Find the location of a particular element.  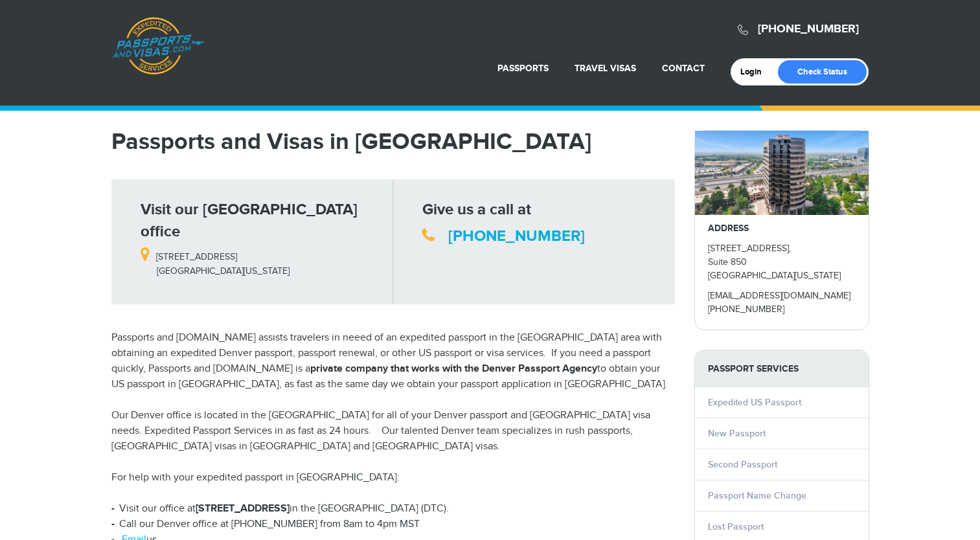

a: New Passport is located at coordinates (737, 433).